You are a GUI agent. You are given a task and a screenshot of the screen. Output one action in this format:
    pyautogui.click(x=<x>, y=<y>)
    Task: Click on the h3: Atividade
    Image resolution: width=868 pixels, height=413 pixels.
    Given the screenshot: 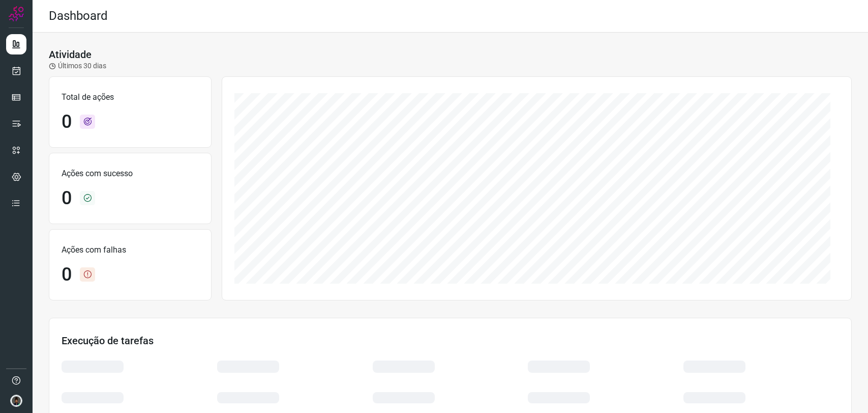 What is the action you would take?
    pyautogui.click(x=70, y=54)
    